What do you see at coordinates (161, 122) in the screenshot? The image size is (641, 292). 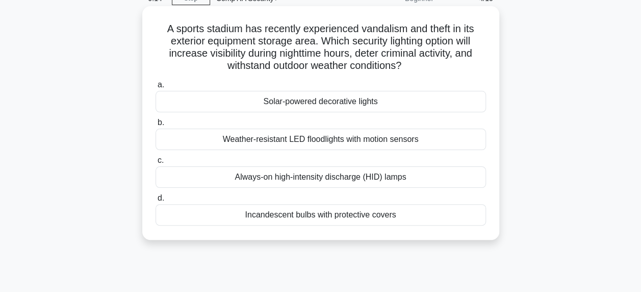 I see `span: b.` at bounding box center [161, 122].